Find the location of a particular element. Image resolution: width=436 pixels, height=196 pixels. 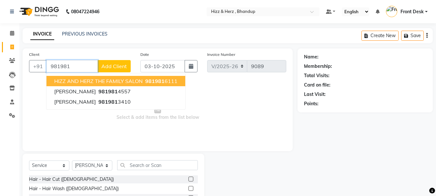

div: Total Visits: is located at coordinates (317, 76).